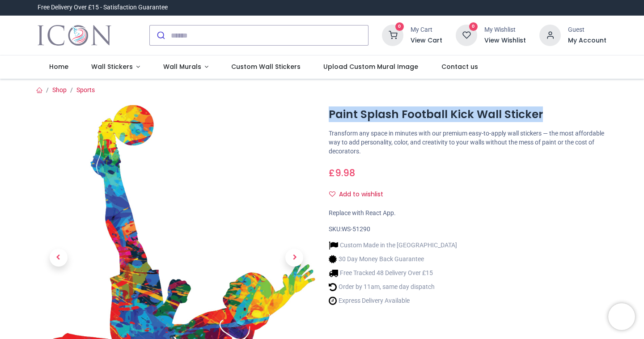  What do you see at coordinates (393, 273) in the screenshot?
I see `li: Free Tracked 48 Delivery Over £15` at bounding box center [393, 273].